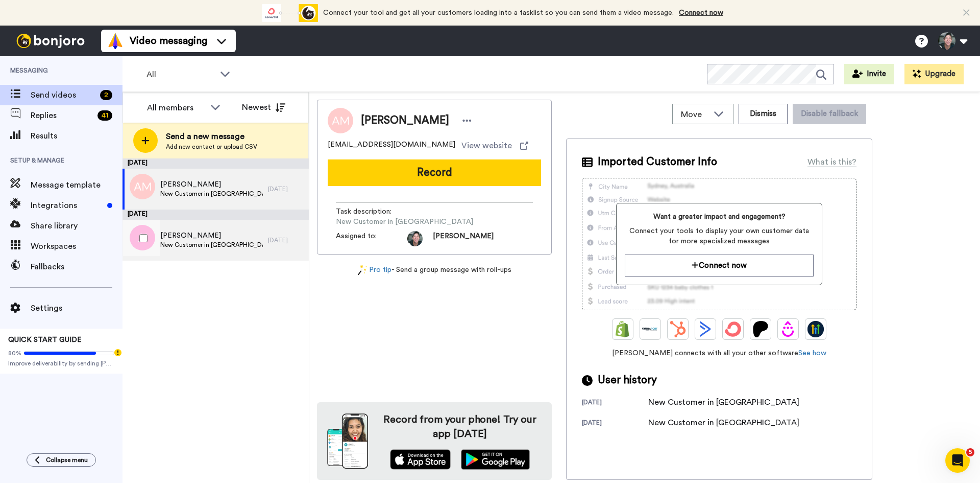 This screenshot has width=980, height=483. Describe the element at coordinates (763, 114) in the screenshot. I see `button: Dismiss` at that location.